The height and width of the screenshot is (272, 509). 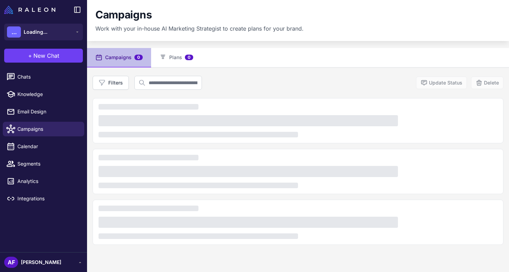 What do you see at coordinates (199, 29) in the screenshot?
I see `p: Work with your in-house AI Marketing Strategist to create plans for your brand.` at bounding box center [199, 29].